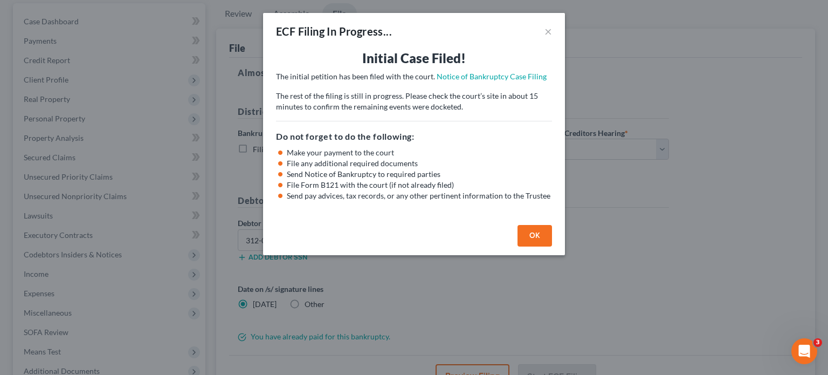 The image size is (828, 375). Describe the element at coordinates (419, 196) in the screenshot. I see `li: Send pay advices, tax records, or any other pertinent information to the Trustee` at that location.